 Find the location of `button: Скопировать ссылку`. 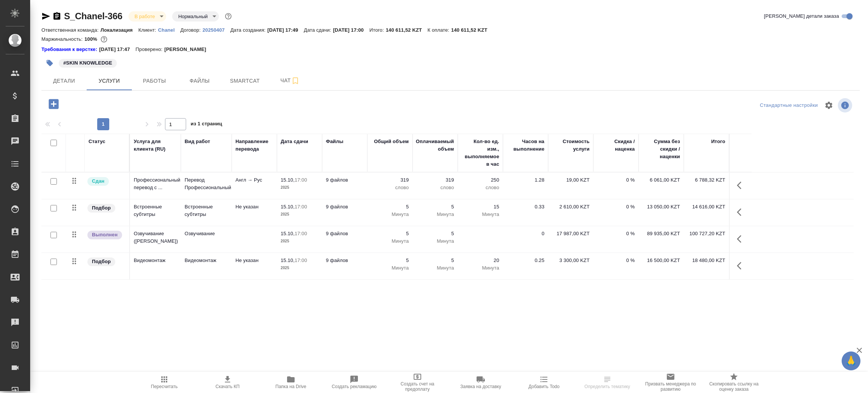

button: Скопировать ссылку is located at coordinates (57, 16).